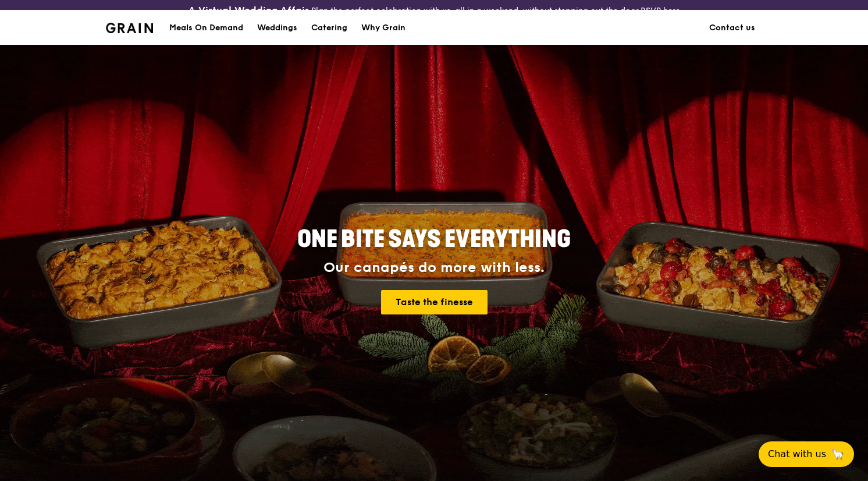  I want to click on div: Catering, so click(329, 28).